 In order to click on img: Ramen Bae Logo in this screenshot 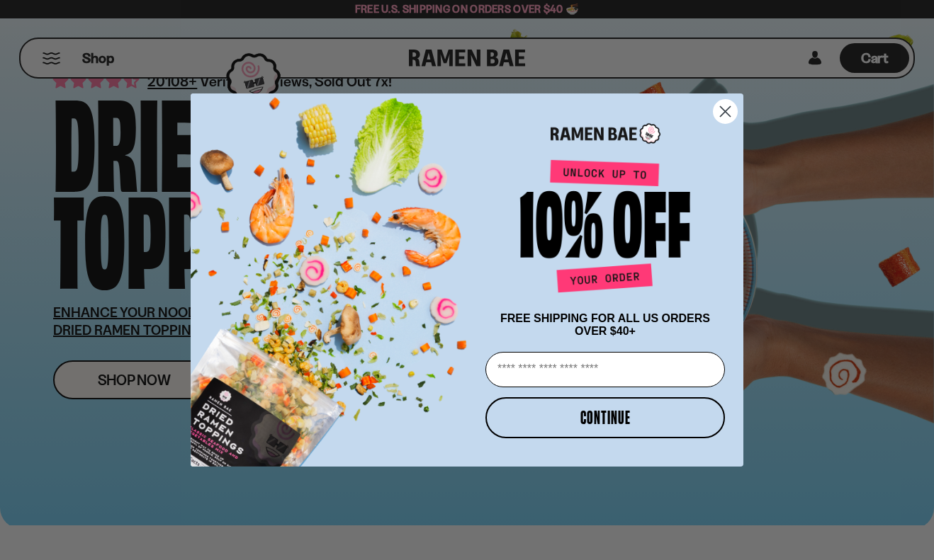, I will do `click(605, 133)`.